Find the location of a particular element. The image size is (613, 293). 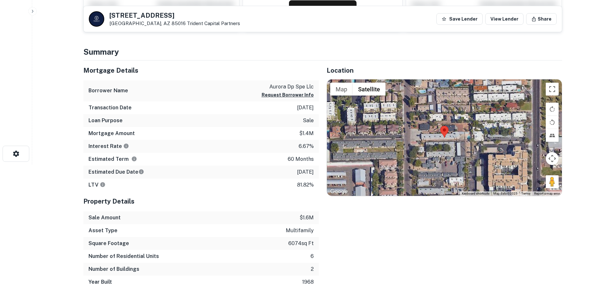

h6: Year Built is located at coordinates (100, 282).